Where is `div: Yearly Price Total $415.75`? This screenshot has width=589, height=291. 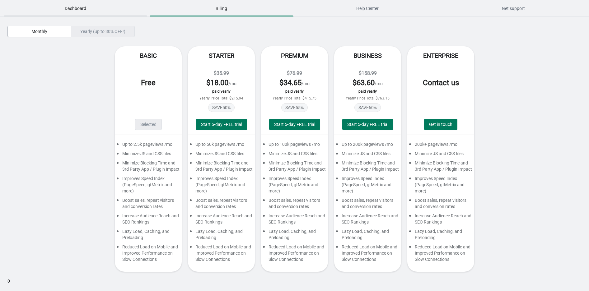
div: Yearly Price Total $415.75 is located at coordinates (294, 98).